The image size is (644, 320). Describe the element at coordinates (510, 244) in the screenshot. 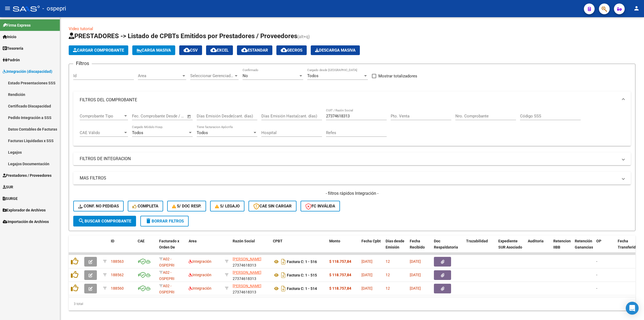

I see `span: Expediente SUR Asociado` at that location.